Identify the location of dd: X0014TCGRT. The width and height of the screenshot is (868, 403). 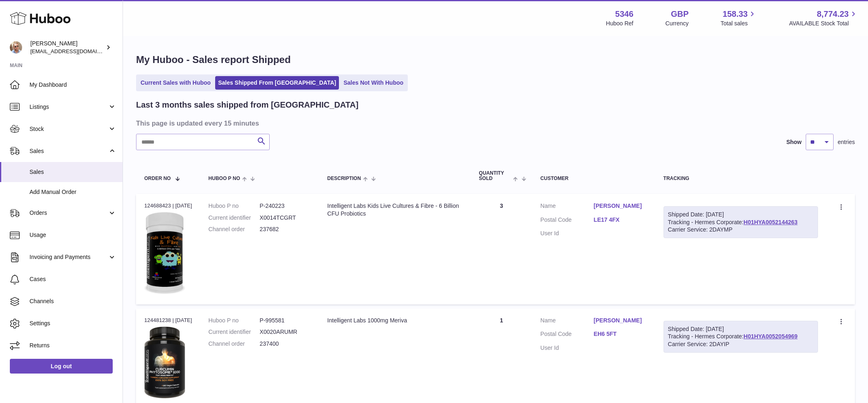
(285, 218).